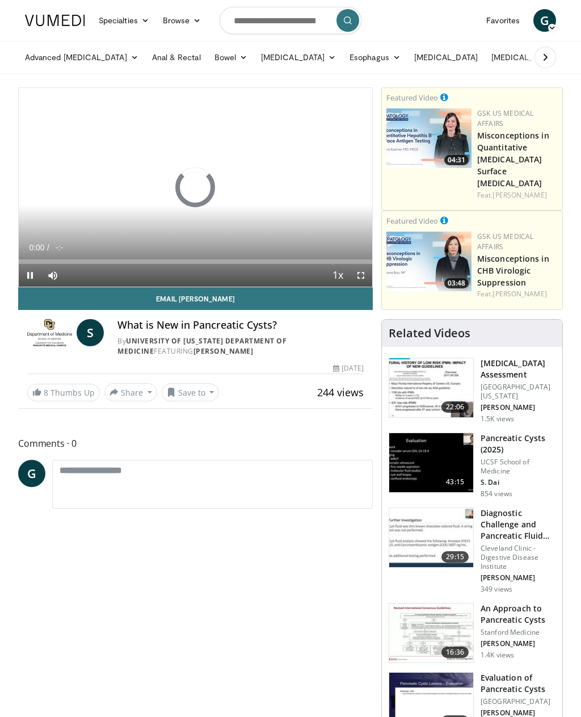  I want to click on span: 244 views, so click(341, 392).